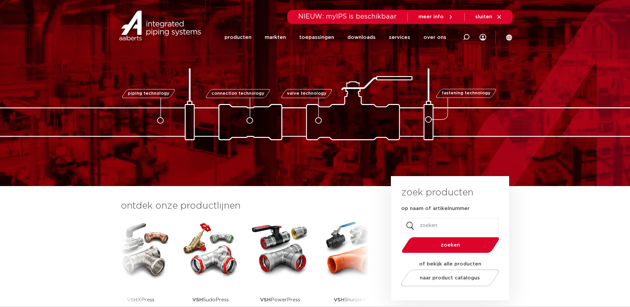  What do you see at coordinates (399, 37) in the screenshot?
I see `a: services` at bounding box center [399, 37].